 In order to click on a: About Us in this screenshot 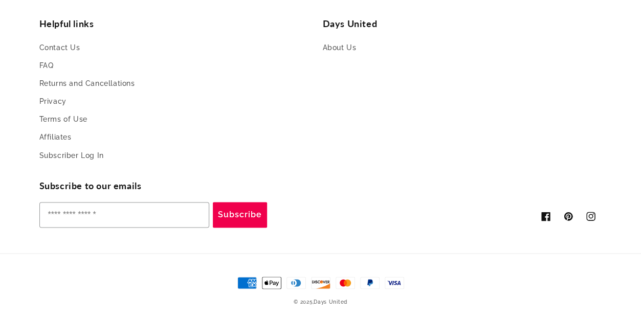, I will do `click(340, 49)`.